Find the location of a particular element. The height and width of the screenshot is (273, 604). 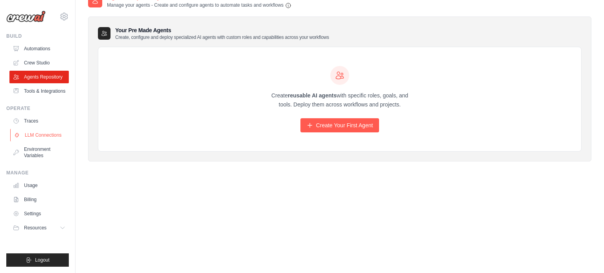

a: Usage is located at coordinates (39, 186).